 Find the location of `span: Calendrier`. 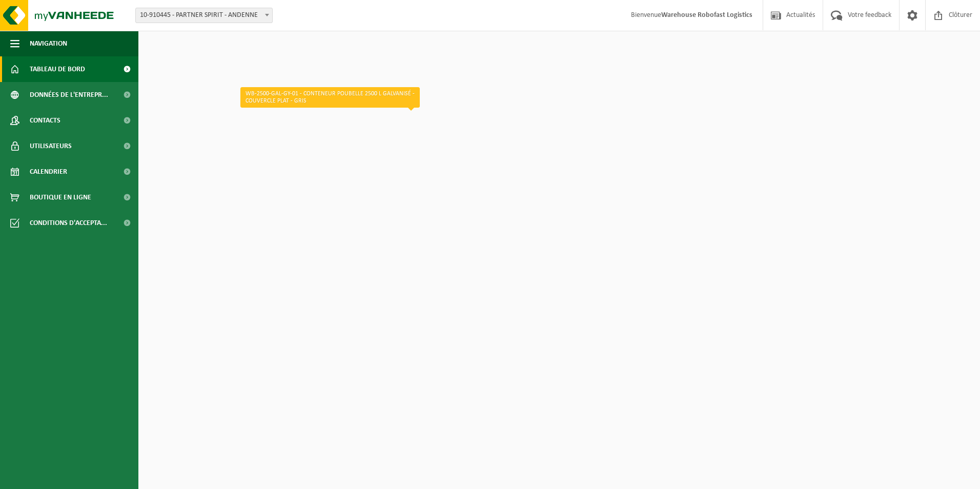

span: Calendrier is located at coordinates (49, 172).